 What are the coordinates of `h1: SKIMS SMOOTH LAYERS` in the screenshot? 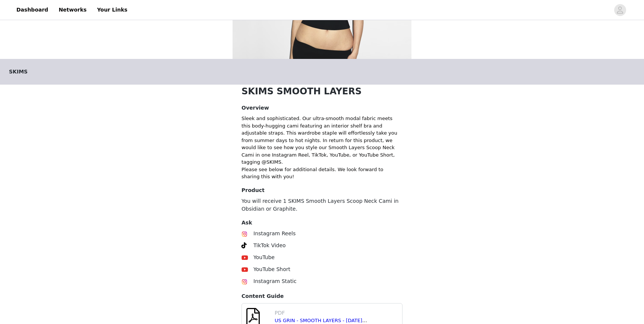 It's located at (322, 92).